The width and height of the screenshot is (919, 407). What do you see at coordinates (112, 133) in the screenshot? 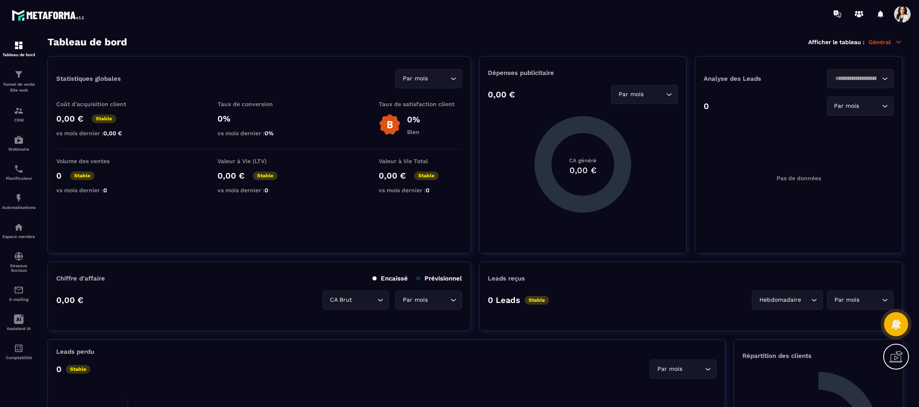
I see `span: 0,00 €` at bounding box center [112, 133].